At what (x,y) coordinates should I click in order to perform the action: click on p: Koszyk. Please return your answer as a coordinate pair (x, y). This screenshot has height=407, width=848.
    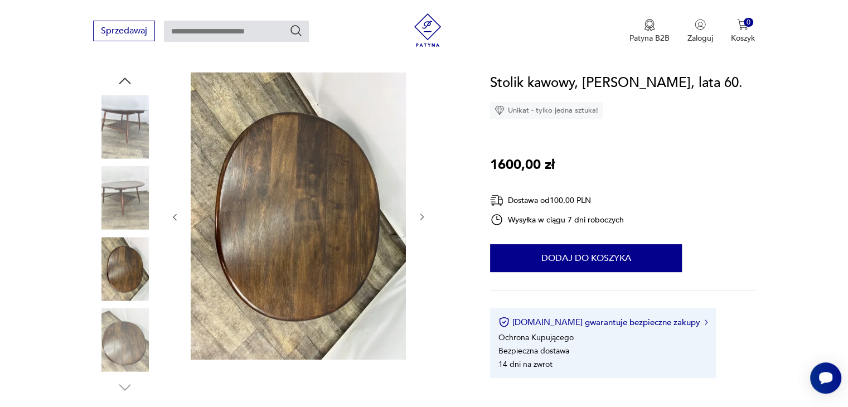
    Looking at the image, I should click on (743, 38).